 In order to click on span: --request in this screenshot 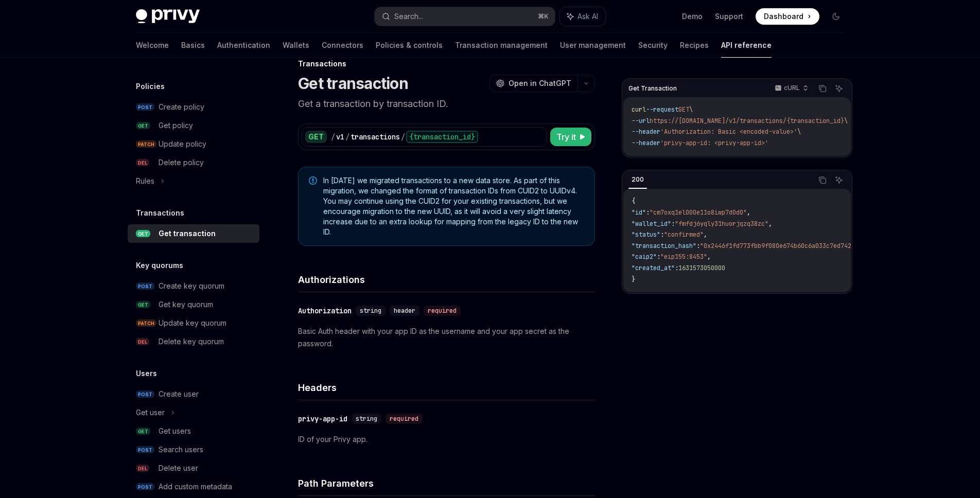, I will do `click(662, 110)`.